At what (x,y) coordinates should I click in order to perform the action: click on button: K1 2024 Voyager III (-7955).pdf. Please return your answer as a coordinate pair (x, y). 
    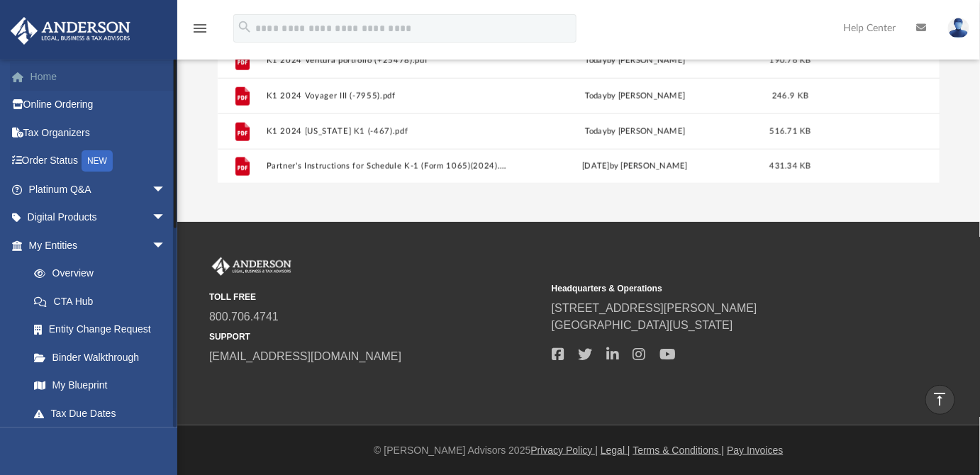
    Looking at the image, I should click on (386, 96).